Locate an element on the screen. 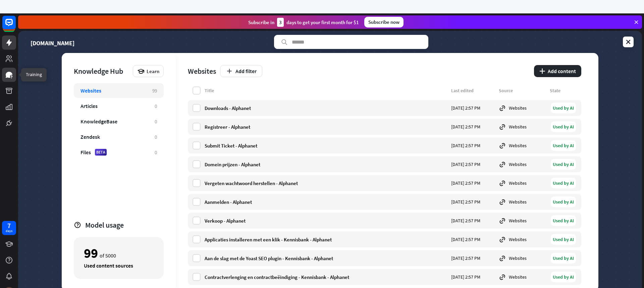 This screenshot has height=288, width=644. div: Used content sources is located at coordinates (119, 265).